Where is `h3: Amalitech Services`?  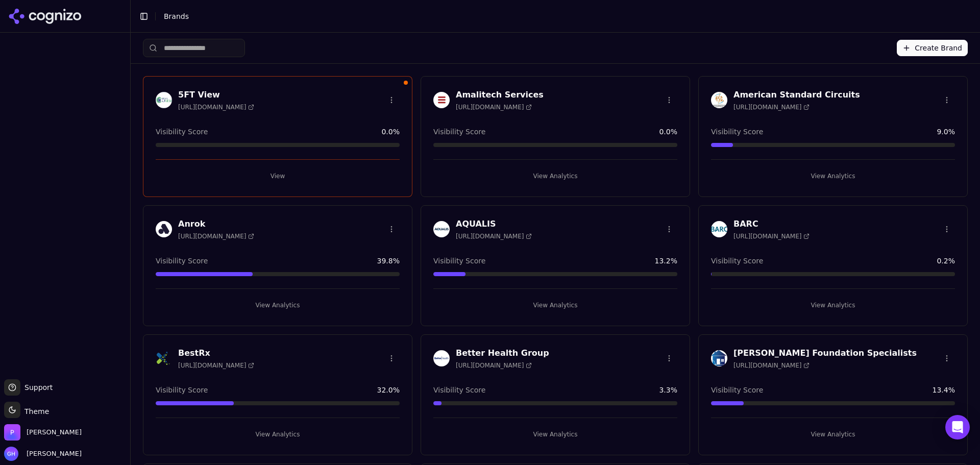 h3: Amalitech Services is located at coordinates (500, 95).